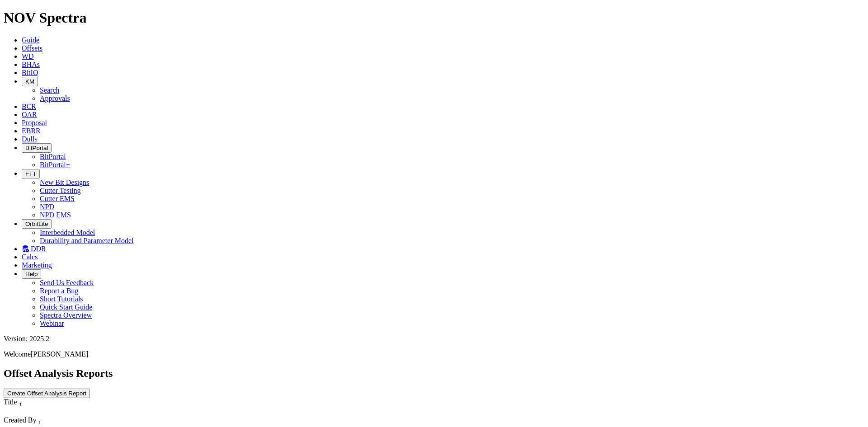 The width and height of the screenshot is (868, 427). I want to click on span: Proposal, so click(35, 123).